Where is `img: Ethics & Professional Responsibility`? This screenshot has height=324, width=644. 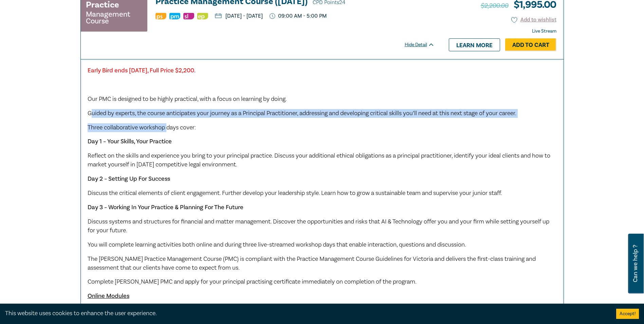 img: Ethics & Professional Responsibility is located at coordinates (203, 16).